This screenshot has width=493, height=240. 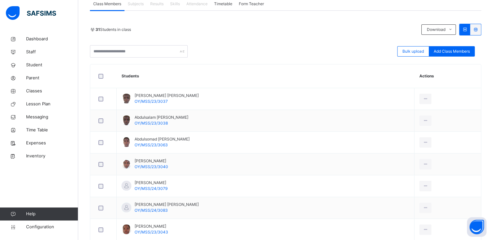 I want to click on span: OY/MSS/23/3037, so click(x=151, y=101).